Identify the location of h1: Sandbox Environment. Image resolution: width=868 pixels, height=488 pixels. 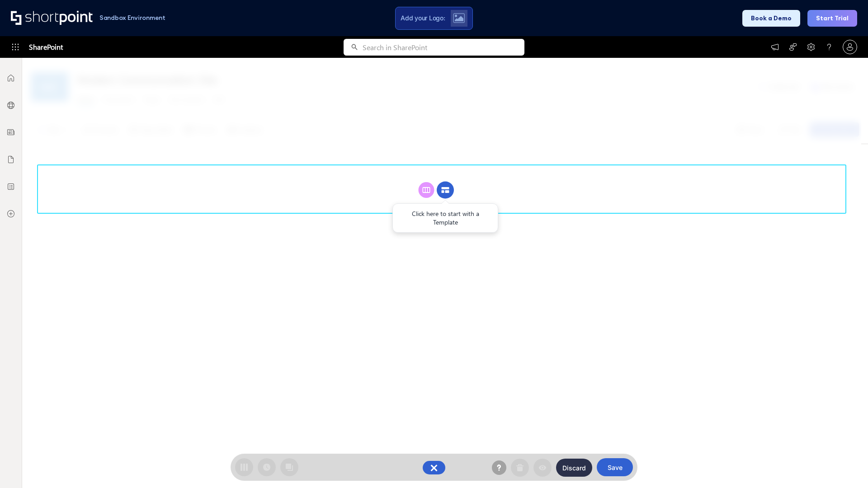
(133, 18).